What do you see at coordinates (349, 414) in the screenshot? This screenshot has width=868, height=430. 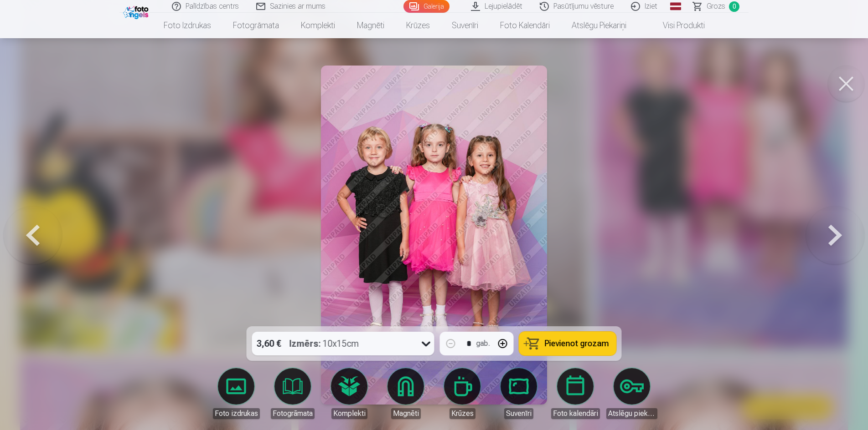 I see `div: Komplekti` at bounding box center [349, 414].